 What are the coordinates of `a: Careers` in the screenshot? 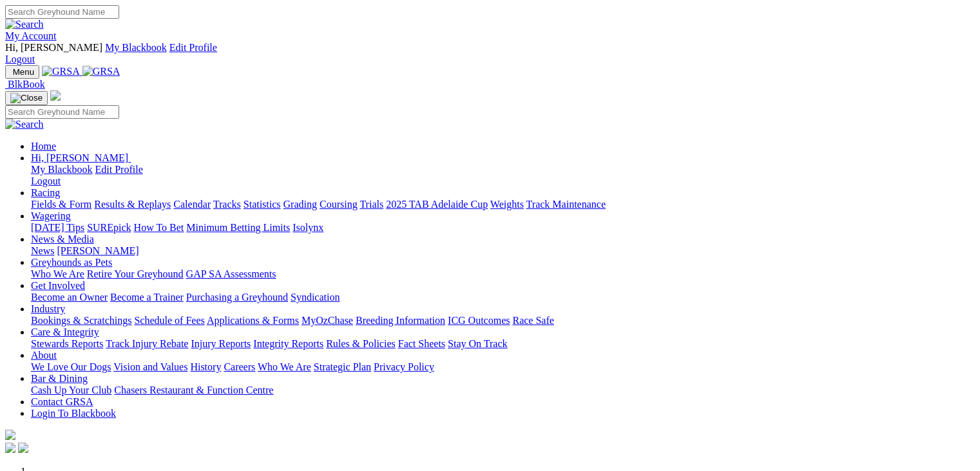 It's located at (239, 367).